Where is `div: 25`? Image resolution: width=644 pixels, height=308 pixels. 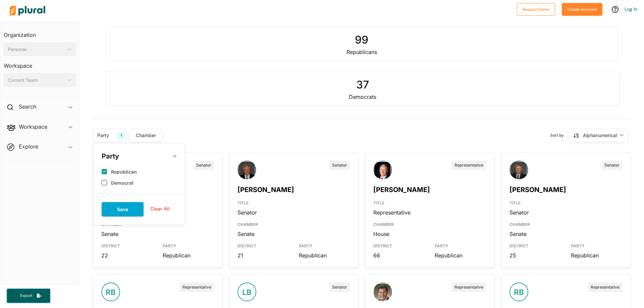 div: 25 is located at coordinates (535, 256).